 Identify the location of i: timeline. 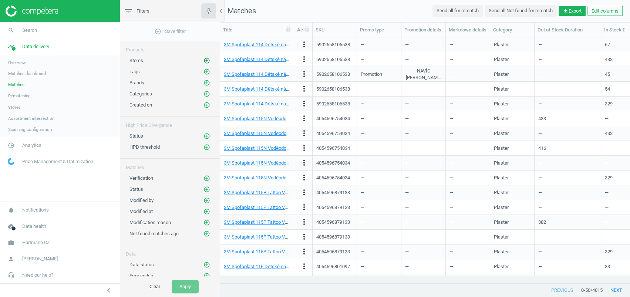
(11, 47).